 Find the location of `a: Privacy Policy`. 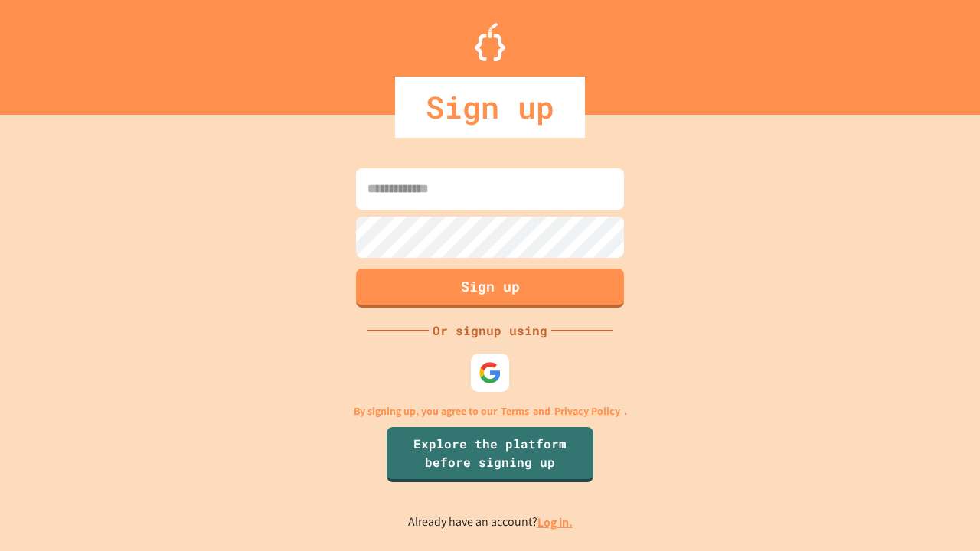

a: Privacy Policy is located at coordinates (587, 411).